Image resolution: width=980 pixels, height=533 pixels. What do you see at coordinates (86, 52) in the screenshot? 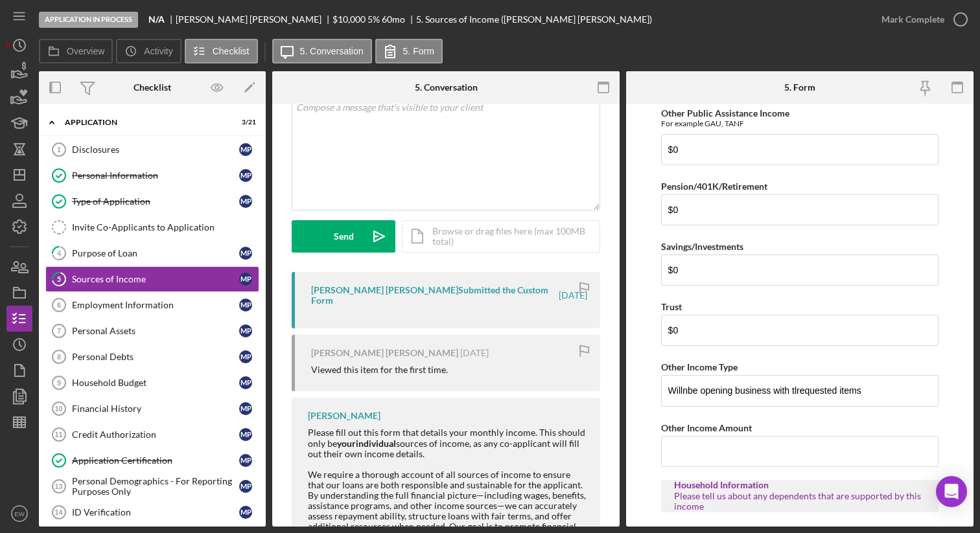
I see `label: Overview` at bounding box center [86, 52].